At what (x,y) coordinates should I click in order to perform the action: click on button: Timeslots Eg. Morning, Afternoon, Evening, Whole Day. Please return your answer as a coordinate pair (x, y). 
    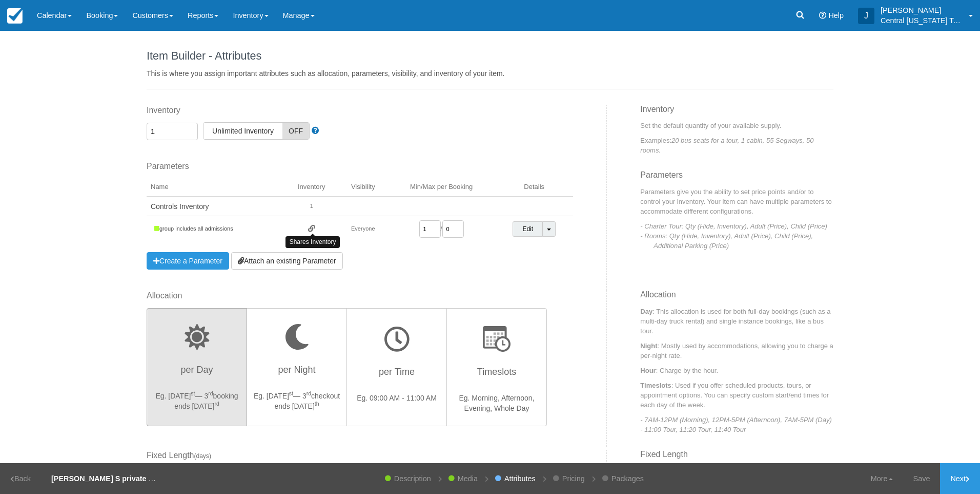
    Looking at the image, I should click on (497, 367).